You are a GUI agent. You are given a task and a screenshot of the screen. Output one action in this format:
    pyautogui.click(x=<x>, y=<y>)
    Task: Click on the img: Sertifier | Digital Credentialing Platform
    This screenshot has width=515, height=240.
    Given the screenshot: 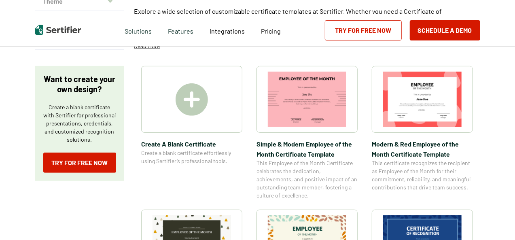 What is the action you would take?
    pyautogui.click(x=58, y=30)
    